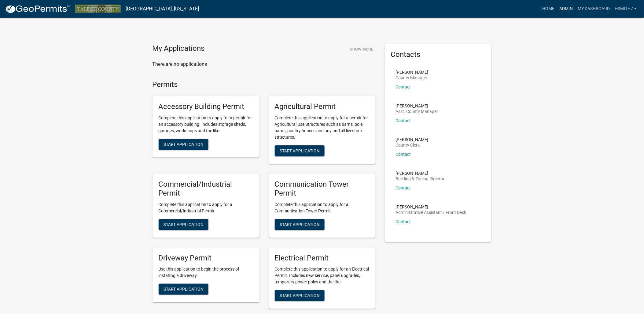  What do you see at coordinates (421, 179) in the screenshot?
I see `p: Building & Zoning Director` at bounding box center [421, 179].